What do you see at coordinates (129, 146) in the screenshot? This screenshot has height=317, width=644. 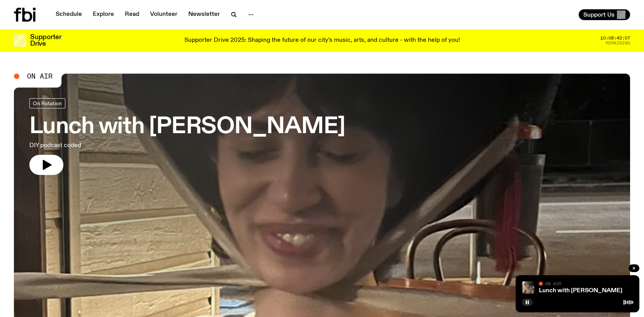 I see `p: DIY podcast coded` at bounding box center [129, 146].